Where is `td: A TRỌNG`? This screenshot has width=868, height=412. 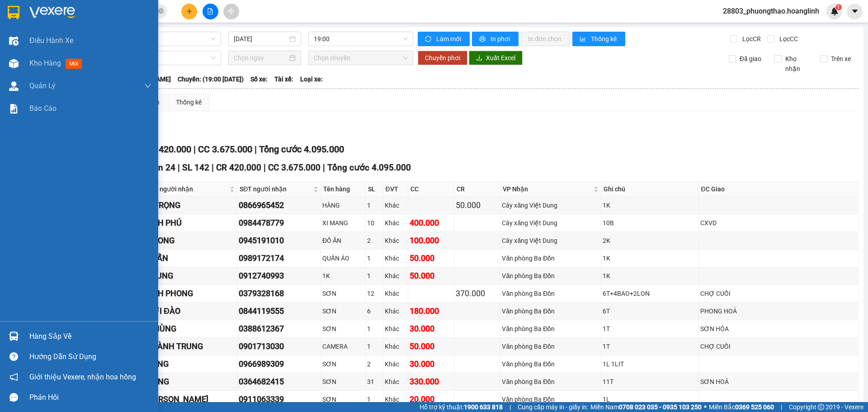
td: A TRỌNG is located at coordinates (191, 205).